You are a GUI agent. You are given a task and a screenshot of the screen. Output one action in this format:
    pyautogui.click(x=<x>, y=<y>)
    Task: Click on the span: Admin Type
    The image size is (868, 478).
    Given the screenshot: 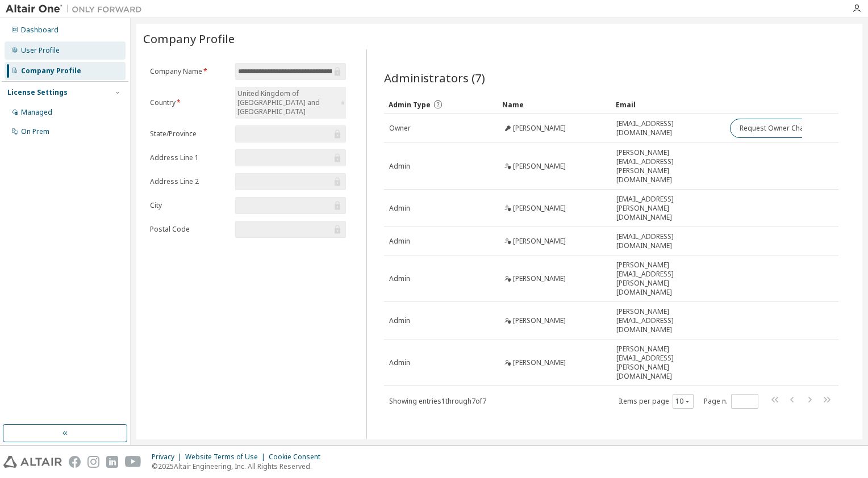 What is the action you would take?
    pyautogui.click(x=409, y=104)
    